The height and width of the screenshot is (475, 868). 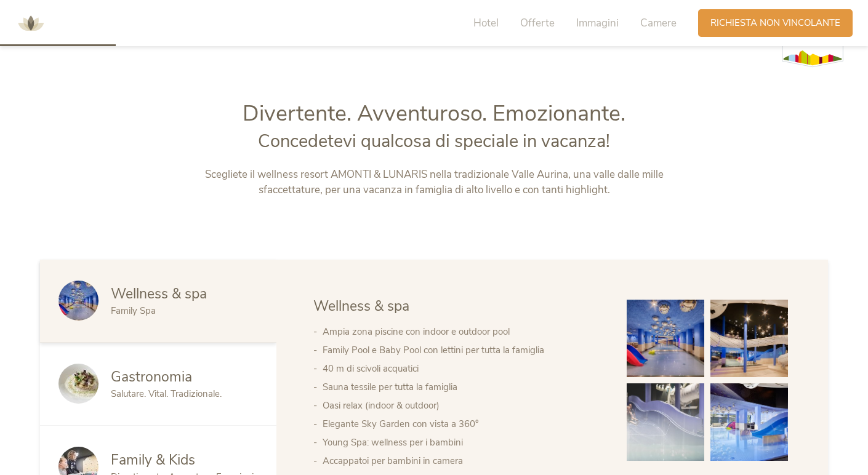 What do you see at coordinates (462, 369) in the screenshot?
I see `li: 40 m di scivoli acquatici` at bounding box center [462, 369].